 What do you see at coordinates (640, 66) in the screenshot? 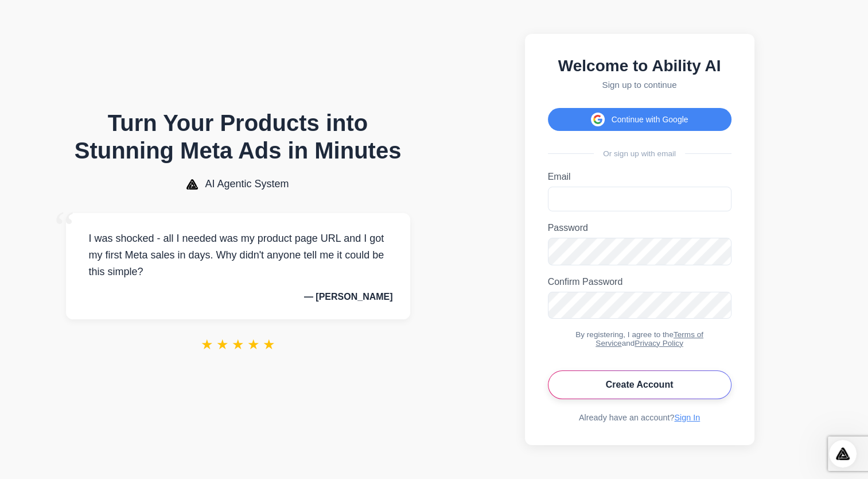
I see `h2: Welcome to Ability AI` at bounding box center [640, 66].